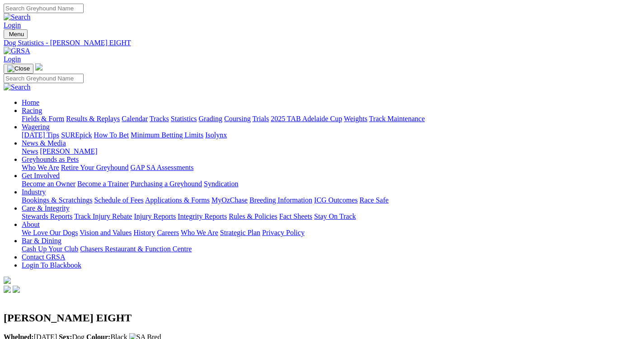  Describe the element at coordinates (7, 289) in the screenshot. I see `img: facebook.svg` at that location.